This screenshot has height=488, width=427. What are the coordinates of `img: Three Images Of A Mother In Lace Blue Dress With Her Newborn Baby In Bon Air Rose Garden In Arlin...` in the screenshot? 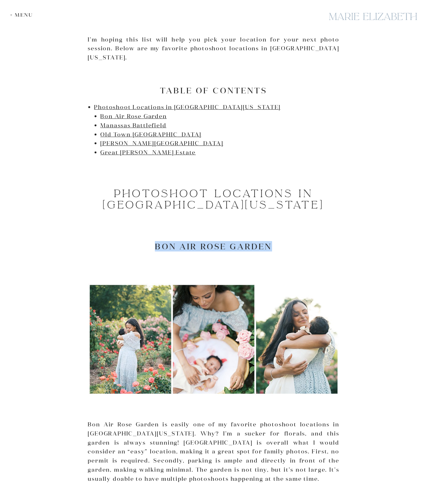 It's located at (214, 339).